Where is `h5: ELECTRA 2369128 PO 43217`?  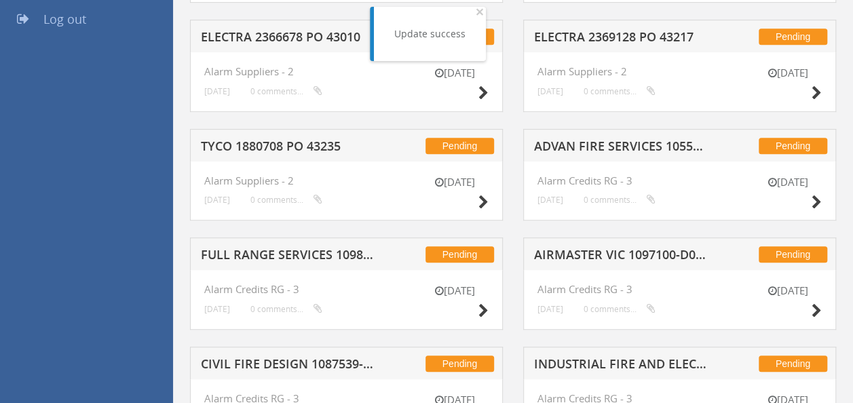
h5: ELECTRA 2369128 PO 43217 is located at coordinates (621, 39).